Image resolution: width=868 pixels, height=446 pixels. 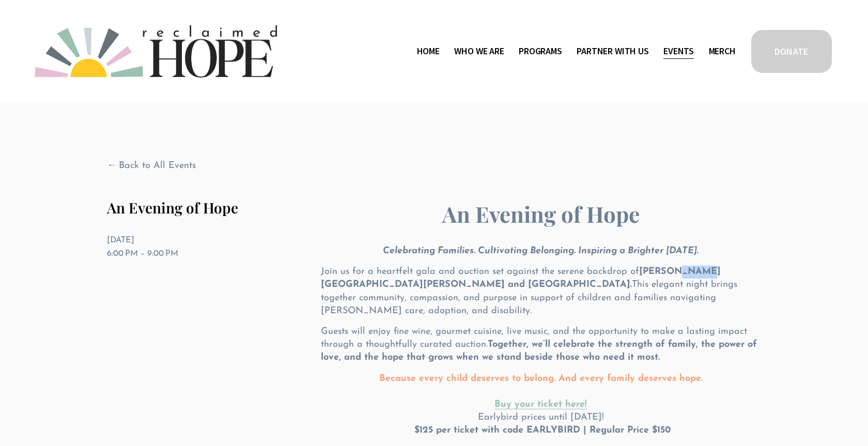 What do you see at coordinates (612, 51) in the screenshot?
I see `span: Partner With Us` at bounding box center [612, 51].